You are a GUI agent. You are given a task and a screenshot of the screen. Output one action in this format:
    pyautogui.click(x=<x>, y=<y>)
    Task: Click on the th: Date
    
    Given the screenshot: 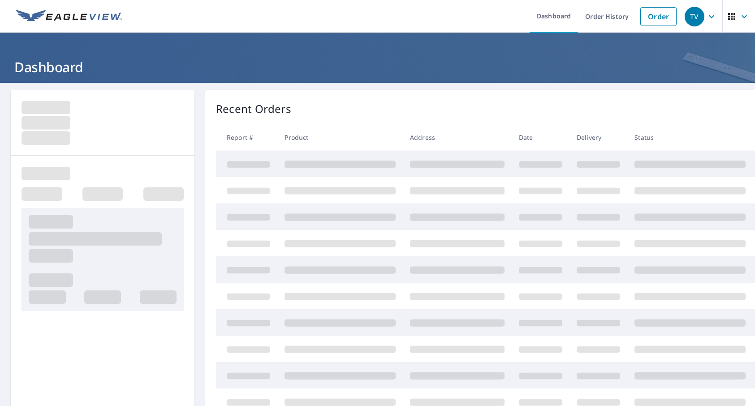 What is the action you would take?
    pyautogui.click(x=540, y=137)
    